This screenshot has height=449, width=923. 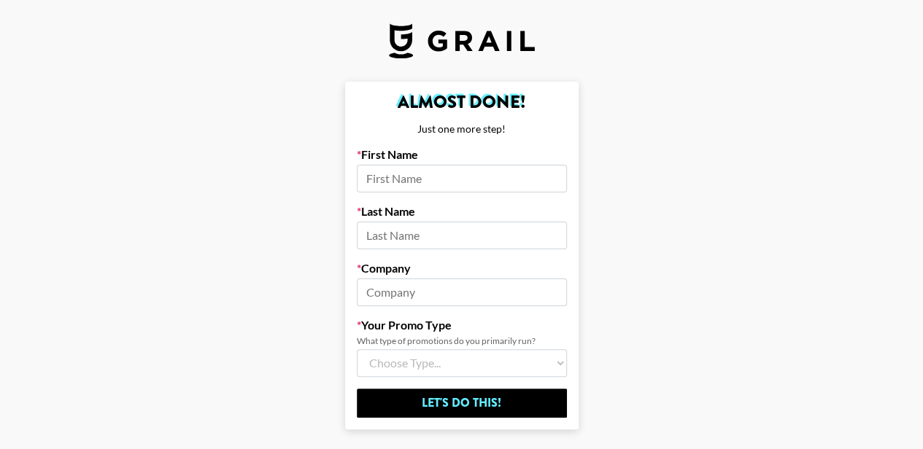 I want to click on img: Grail Talent Logo, so click(x=462, y=41).